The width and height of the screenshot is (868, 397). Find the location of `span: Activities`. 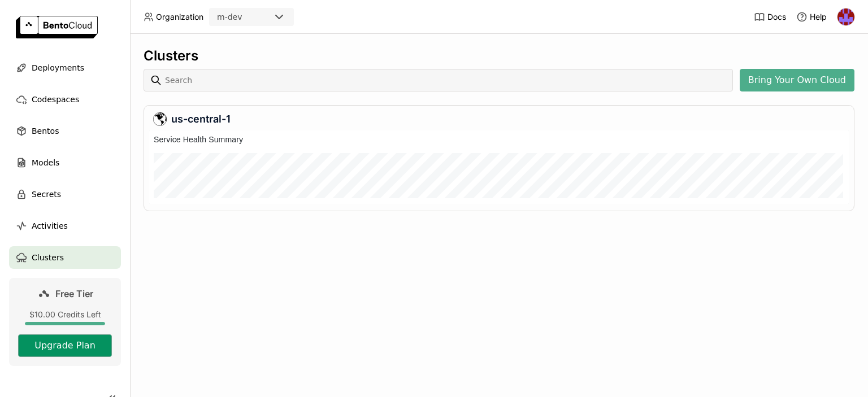

span: Activities is located at coordinates (50, 226).